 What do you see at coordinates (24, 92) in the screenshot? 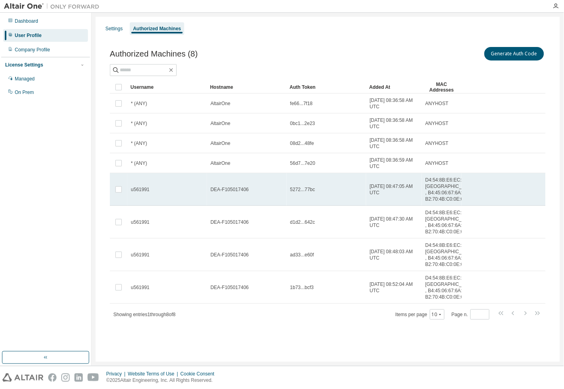
I see `div: On Prem` at bounding box center [24, 92].